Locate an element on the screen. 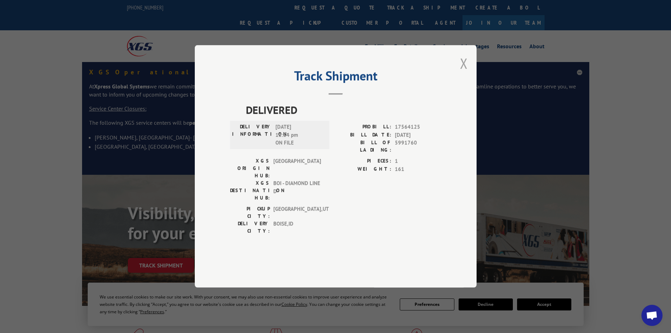  span: 17564125 is located at coordinates (418, 127).